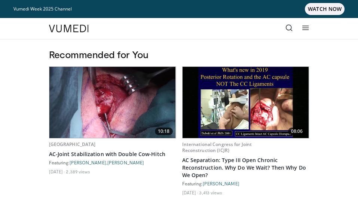  What do you see at coordinates (211, 192) in the screenshot?
I see `li: 3,413 views` at bounding box center [211, 192].